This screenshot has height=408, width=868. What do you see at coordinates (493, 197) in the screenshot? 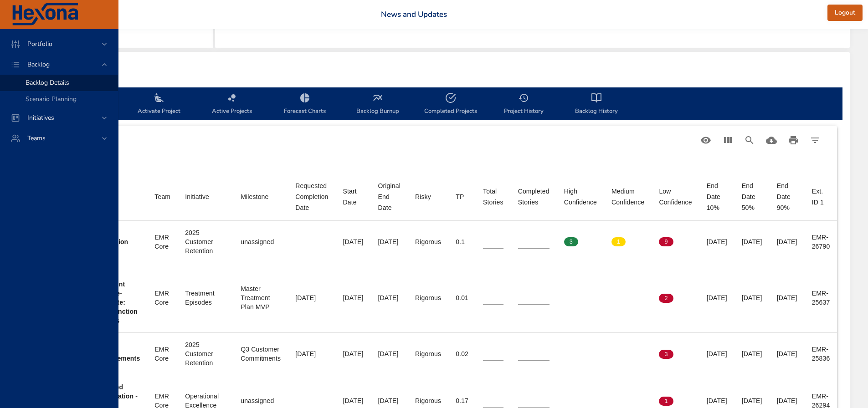
I see `span: Total Stories` at bounding box center [493, 197].